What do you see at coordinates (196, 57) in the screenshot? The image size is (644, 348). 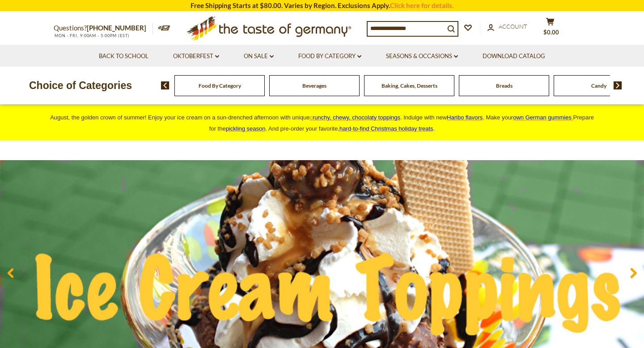 I see `a: Oktoberfest` at bounding box center [196, 57].